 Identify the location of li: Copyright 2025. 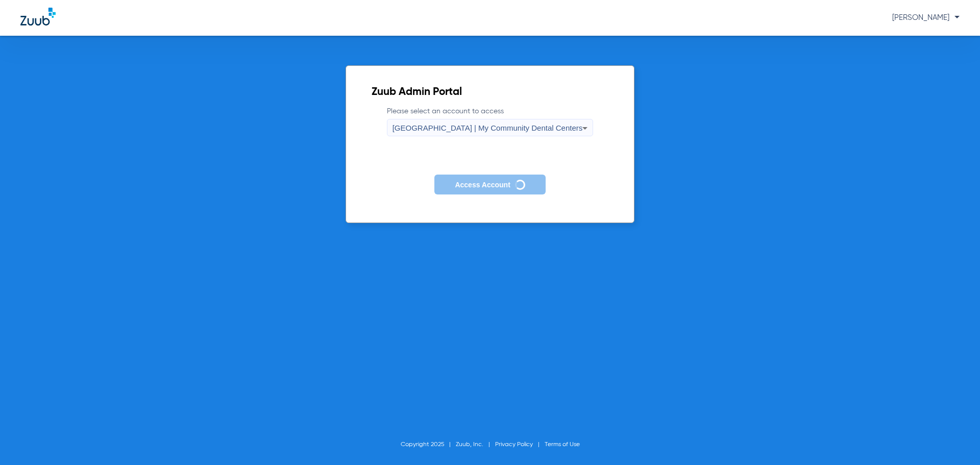
(429, 444).